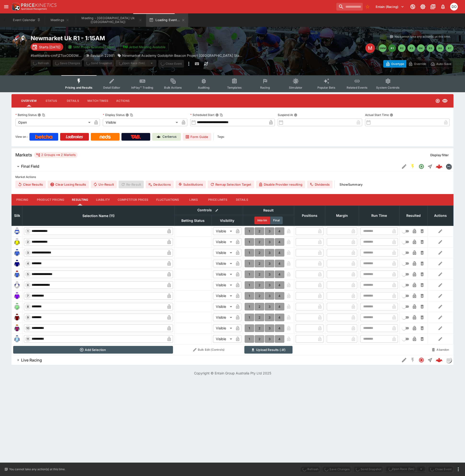  What do you see at coordinates (280, 184) in the screenshot?
I see `button: Disable Provider resulting` at bounding box center [280, 184].